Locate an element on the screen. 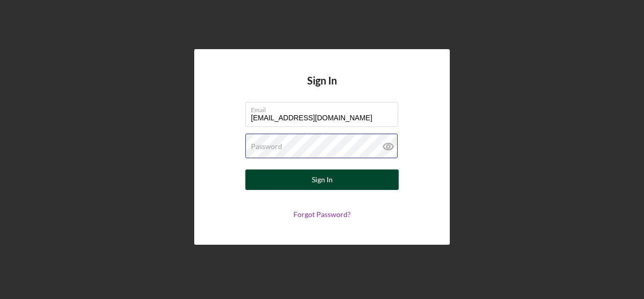  div: Sign In is located at coordinates (322, 179).